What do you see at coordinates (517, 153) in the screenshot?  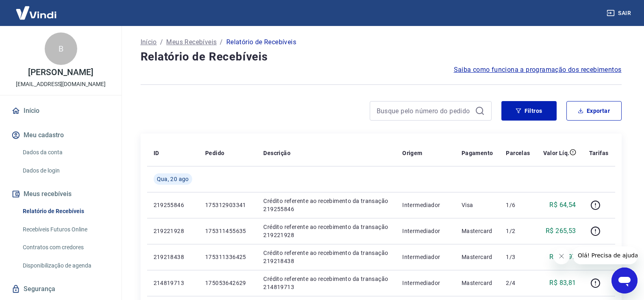 I see `p: Parcelas` at bounding box center [517, 153].